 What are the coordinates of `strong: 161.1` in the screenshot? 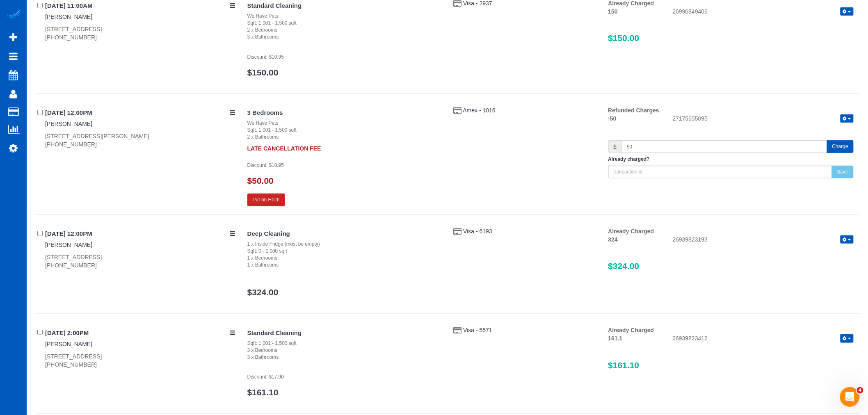 It's located at (616, 339).